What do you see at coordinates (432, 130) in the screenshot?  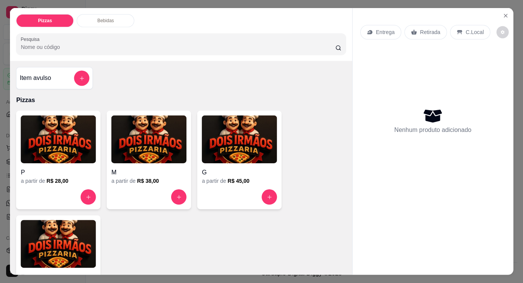 I see `p: Nenhum produto adicionado` at bounding box center [432, 130].